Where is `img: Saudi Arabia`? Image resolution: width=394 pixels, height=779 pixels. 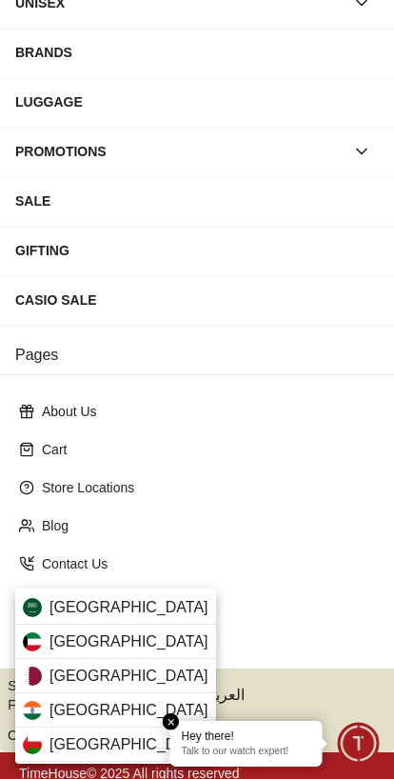 img: Saudi Arabia is located at coordinates (32, 607).